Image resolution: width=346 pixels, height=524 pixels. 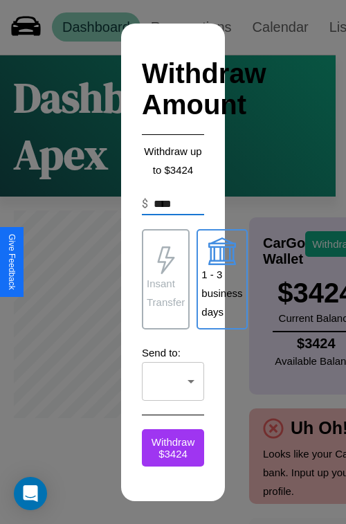 I want to click on button: Withdraw $3424, so click(x=173, y=448).